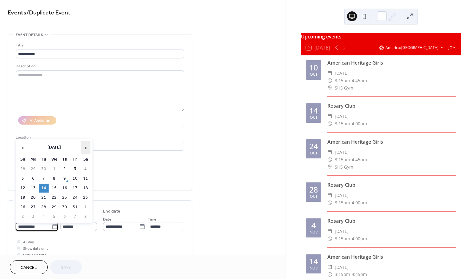 The width and height of the screenshot is (476, 279). Describe the element at coordinates (44, 188) in the screenshot. I see `td: 14` at that location.